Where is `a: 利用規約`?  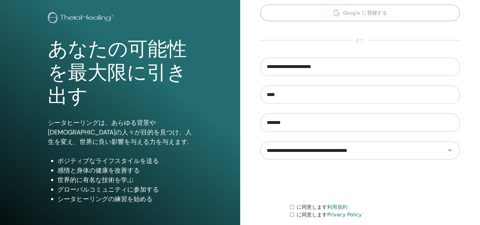 a: 利用規約 is located at coordinates (337, 207).